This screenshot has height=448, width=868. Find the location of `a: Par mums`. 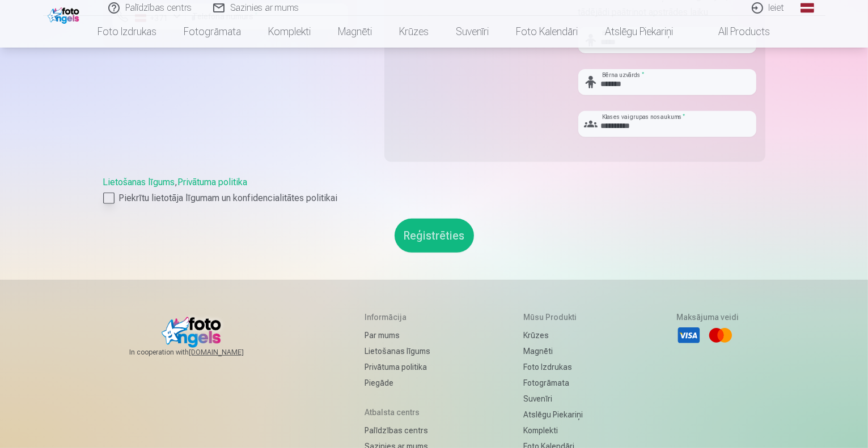

a: Par mums is located at coordinates (398, 335).